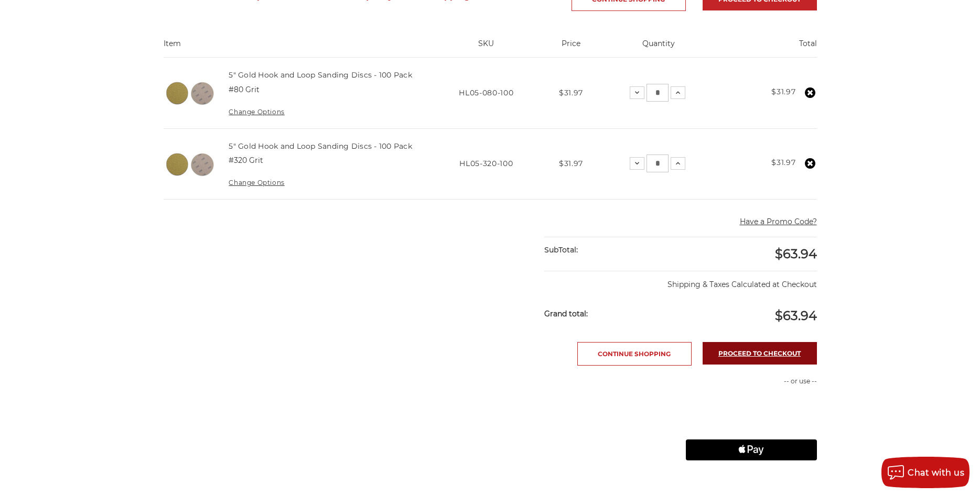 This screenshot has width=980, height=496. What do you see at coordinates (659, 47) in the screenshot?
I see `th: Quantity` at bounding box center [659, 47].